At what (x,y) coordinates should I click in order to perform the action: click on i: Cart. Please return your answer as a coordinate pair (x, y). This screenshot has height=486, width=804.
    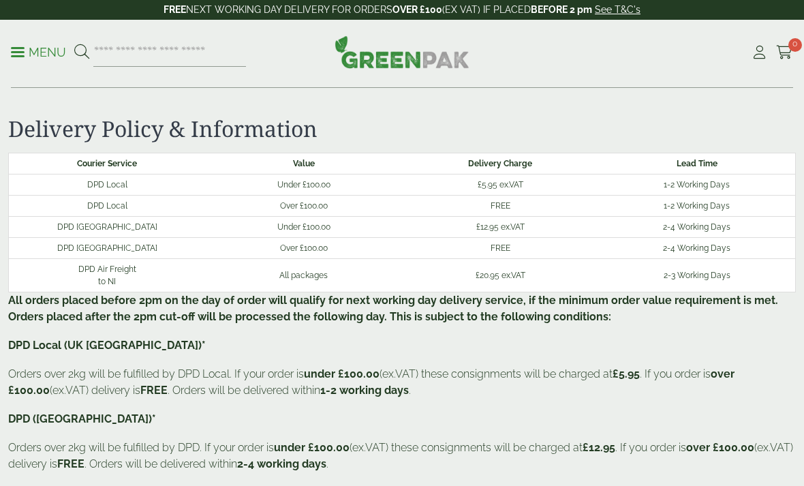
    Looking at the image, I should click on (784, 52).